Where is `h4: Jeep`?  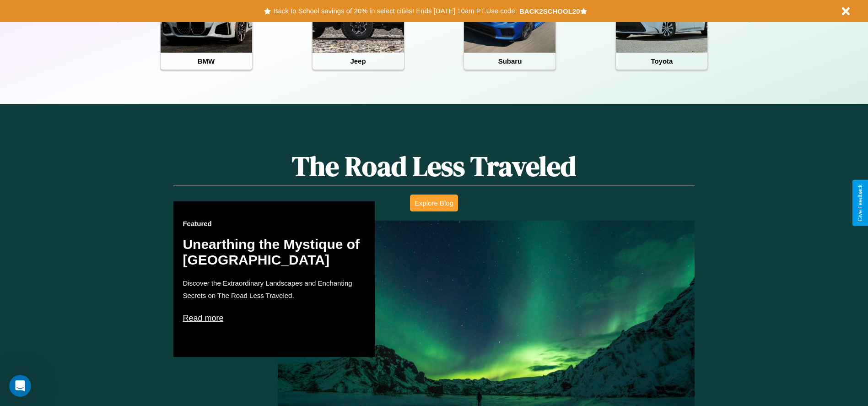 h4: Jeep is located at coordinates (358, 61).